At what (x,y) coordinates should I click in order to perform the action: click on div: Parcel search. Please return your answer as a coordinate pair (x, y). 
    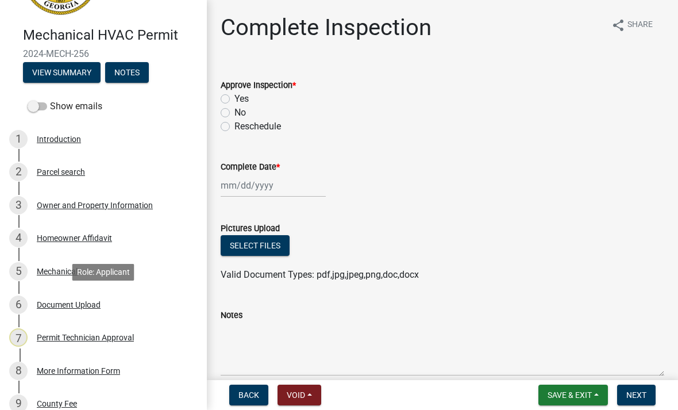
    Looking at the image, I should click on (61, 172).